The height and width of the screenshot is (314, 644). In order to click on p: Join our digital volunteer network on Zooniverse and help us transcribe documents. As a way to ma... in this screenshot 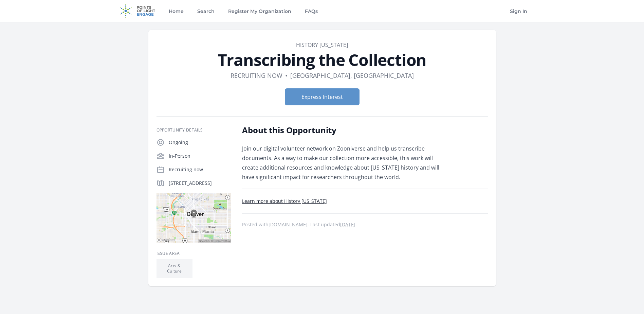, I will do `click(341, 163)`.